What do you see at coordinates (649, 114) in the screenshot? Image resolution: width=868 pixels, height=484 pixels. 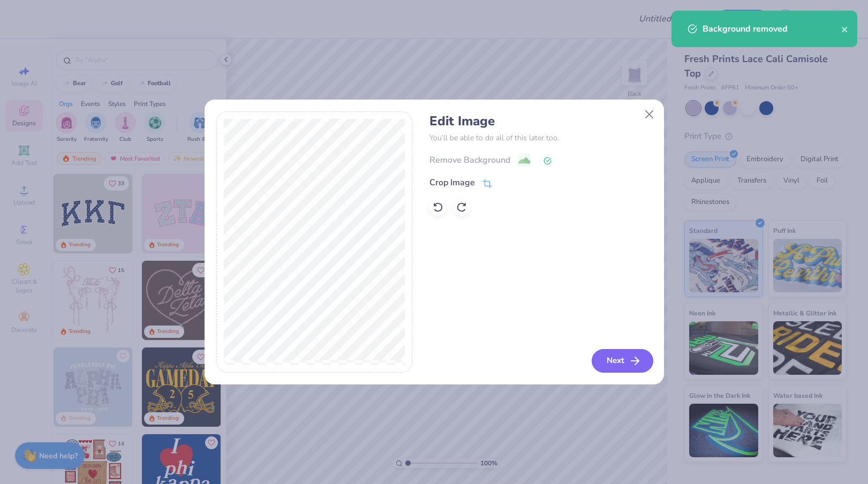 I see `button: Close` at bounding box center [649, 114].